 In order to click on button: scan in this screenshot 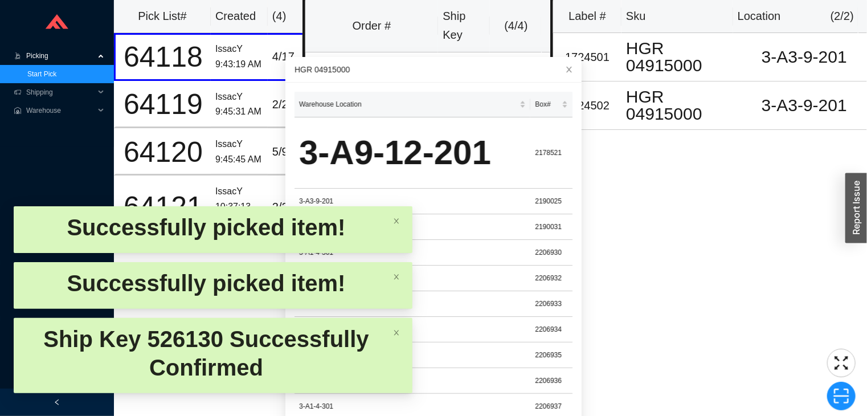, I will do `click(841, 396)`.